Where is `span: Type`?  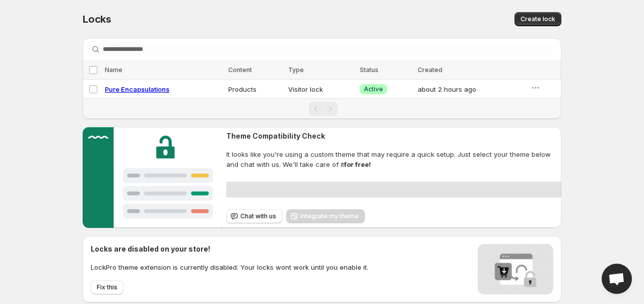 span: Type is located at coordinates (296, 70).